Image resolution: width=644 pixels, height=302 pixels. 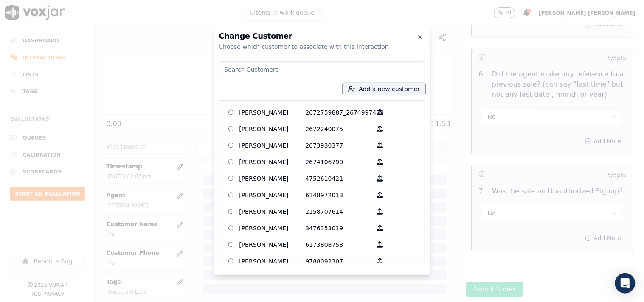 What do you see at coordinates (339, 179) in the screenshot?
I see `p: 4752610421` at bounding box center [339, 179].